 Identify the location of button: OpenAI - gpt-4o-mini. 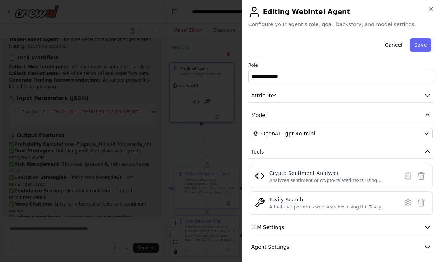
(341, 133).